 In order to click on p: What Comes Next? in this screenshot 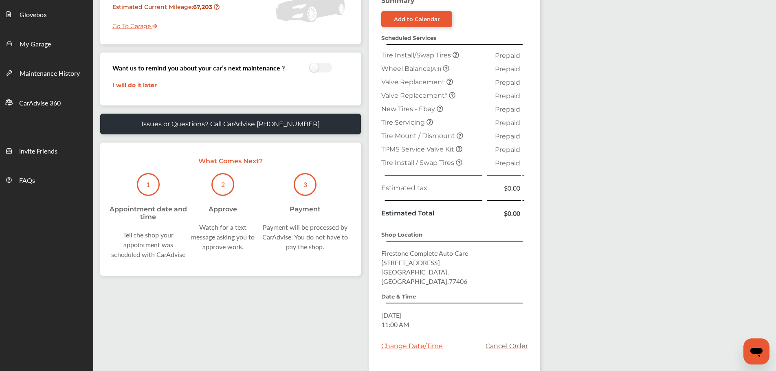, I will do `click(230, 161)`.